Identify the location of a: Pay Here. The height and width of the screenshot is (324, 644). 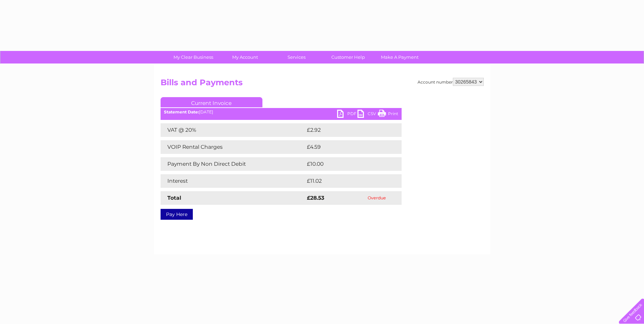
(177, 214).